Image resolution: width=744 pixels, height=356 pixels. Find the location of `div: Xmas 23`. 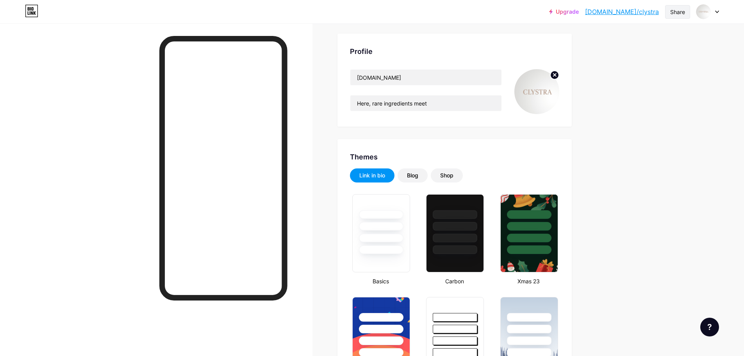

div: Xmas 23 is located at coordinates (529, 281).